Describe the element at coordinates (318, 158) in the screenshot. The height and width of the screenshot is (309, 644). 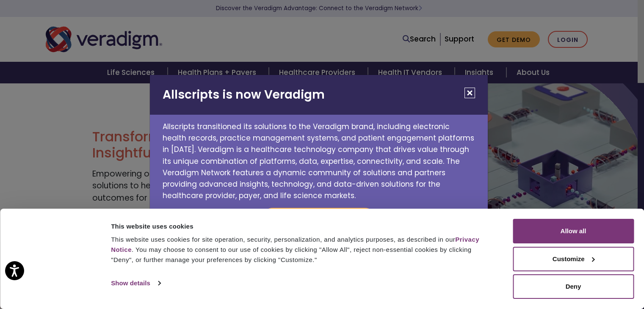
I see `p: Allscripts transitioned its solutions to the Veradigm brand, including electronic health records,...` at that location.